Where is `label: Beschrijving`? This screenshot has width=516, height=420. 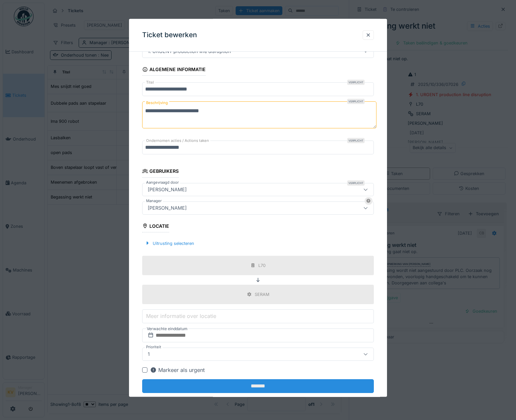 label: Beschrijving is located at coordinates (157, 103).